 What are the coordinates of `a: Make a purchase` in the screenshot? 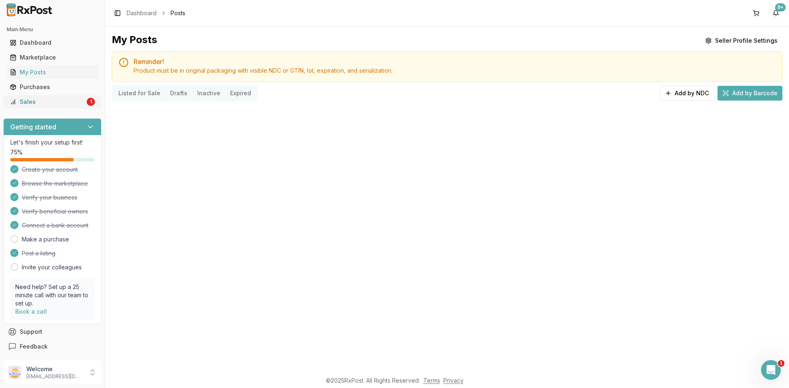 It's located at (45, 239).